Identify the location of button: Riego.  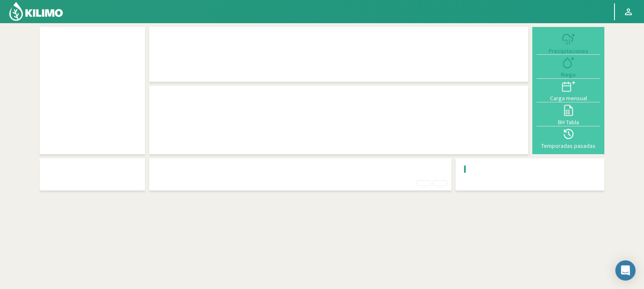
(568, 67).